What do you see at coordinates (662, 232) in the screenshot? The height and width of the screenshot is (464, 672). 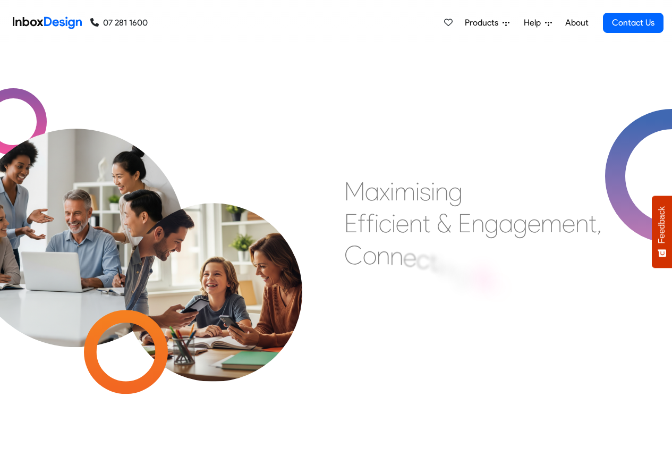 I see `button: Feedback - Show survey` at bounding box center [662, 232].